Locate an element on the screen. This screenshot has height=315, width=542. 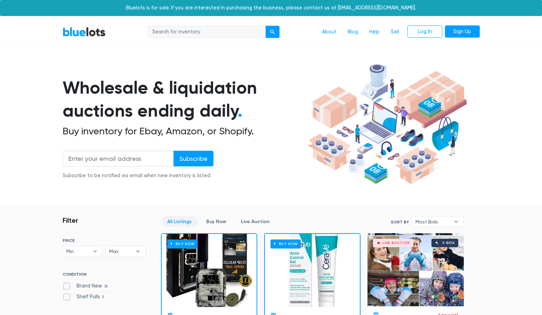
a: Log In is located at coordinates (425, 32).